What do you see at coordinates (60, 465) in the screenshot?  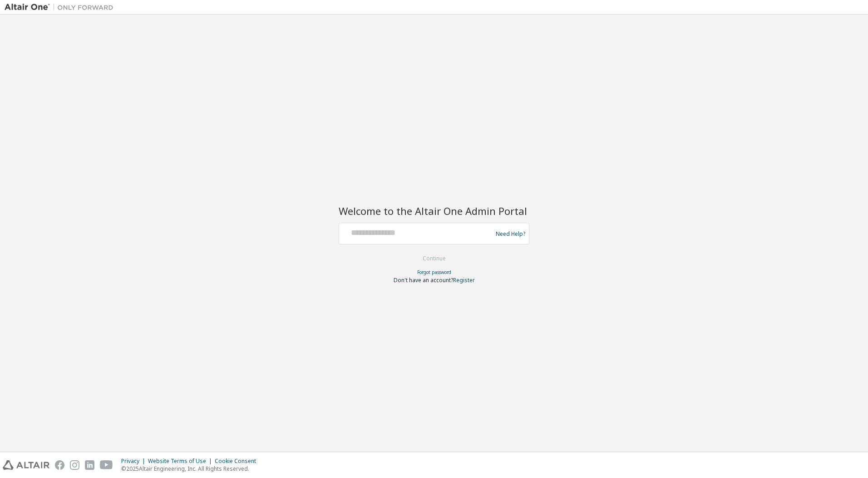 I see `img: facebook.svg` at bounding box center [60, 465].